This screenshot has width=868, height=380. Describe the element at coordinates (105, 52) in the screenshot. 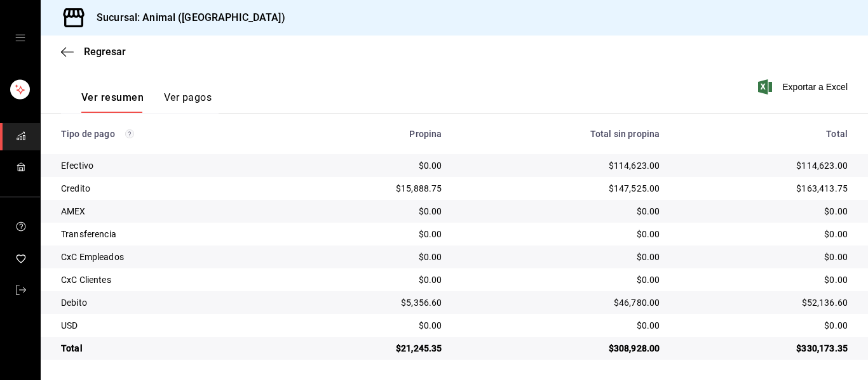

I see `span: Regresar` at that location.